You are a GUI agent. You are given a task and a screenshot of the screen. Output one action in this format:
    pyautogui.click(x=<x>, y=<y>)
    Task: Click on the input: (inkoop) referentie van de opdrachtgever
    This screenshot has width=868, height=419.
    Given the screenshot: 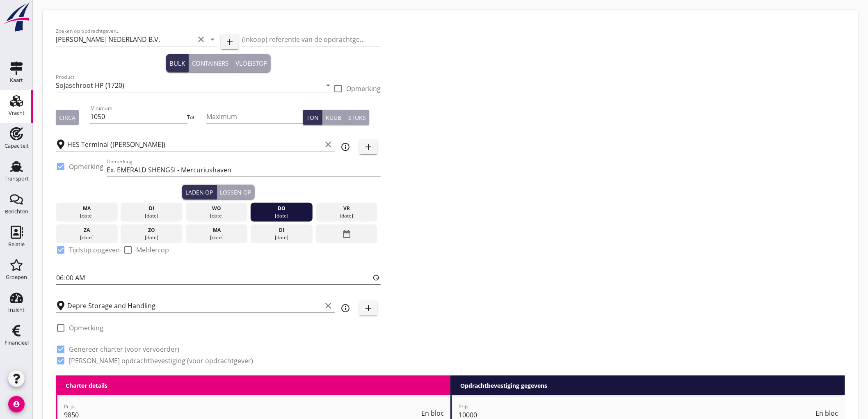 What is the action you would take?
    pyautogui.click(x=311, y=39)
    